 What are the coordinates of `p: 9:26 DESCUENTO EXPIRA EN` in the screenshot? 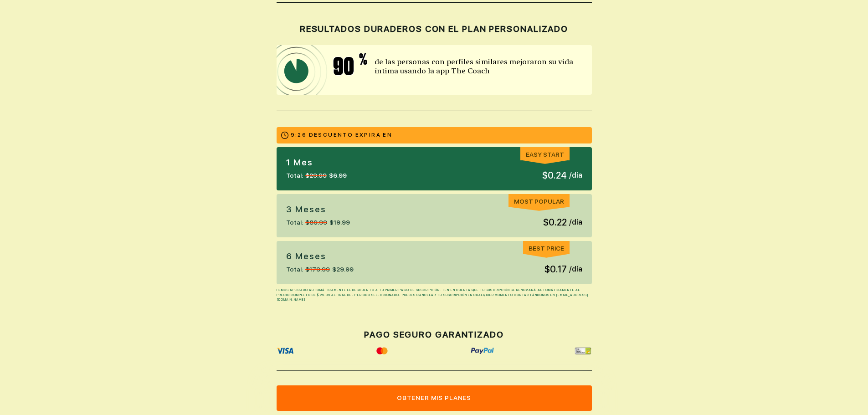 It's located at (342, 136).